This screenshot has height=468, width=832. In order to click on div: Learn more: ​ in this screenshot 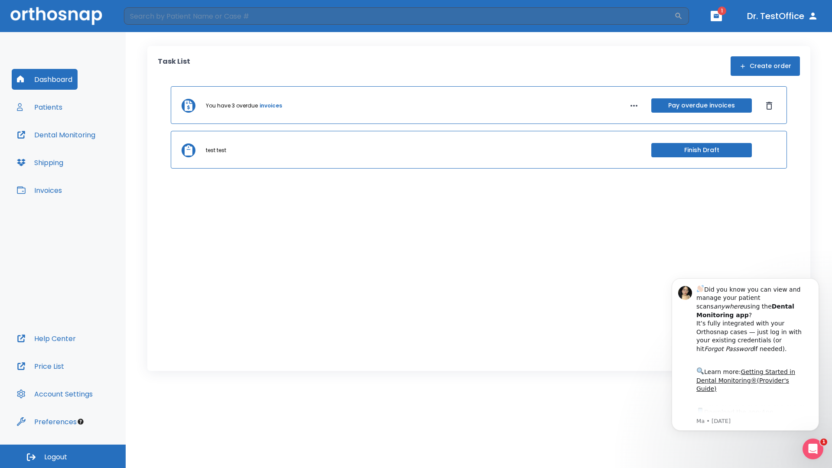, I will do `click(92, 119)`.